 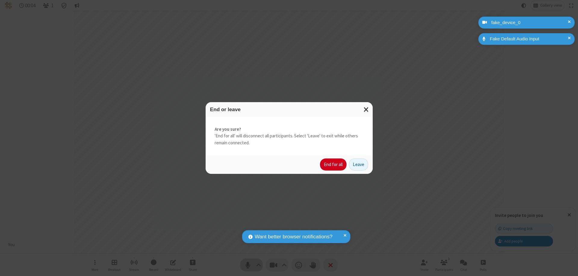 What do you see at coordinates (294, 237) in the screenshot?
I see `span: Want better browser notifications?` at bounding box center [294, 237].